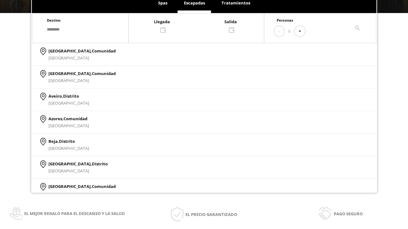  What do you see at coordinates (348, 214) in the screenshot?
I see `span: Pago seguro` at bounding box center [348, 214].